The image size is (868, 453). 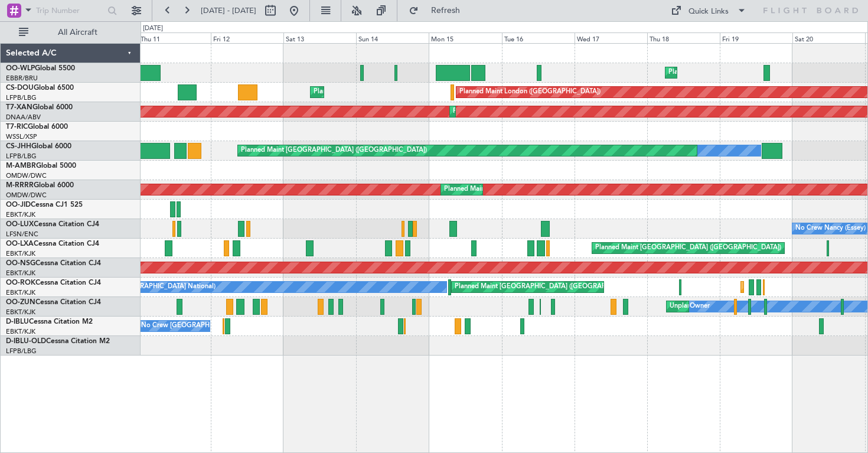 I want to click on a: CS-JHHGlobal 6000, so click(x=38, y=147).